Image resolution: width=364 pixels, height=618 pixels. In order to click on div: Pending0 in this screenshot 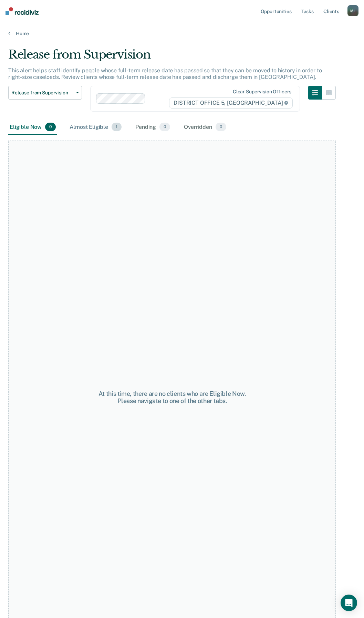, I will do `click(153, 128)`.